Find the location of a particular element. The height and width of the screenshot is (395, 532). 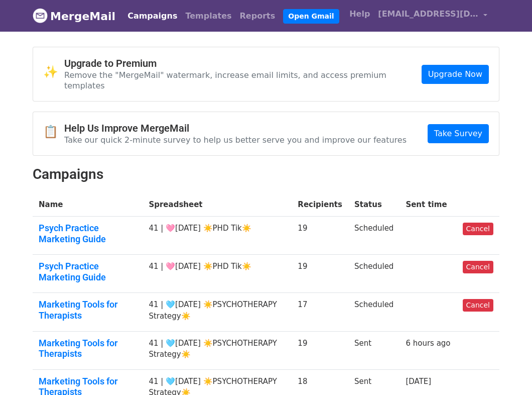

a: Take Survey is located at coordinates (458, 134).